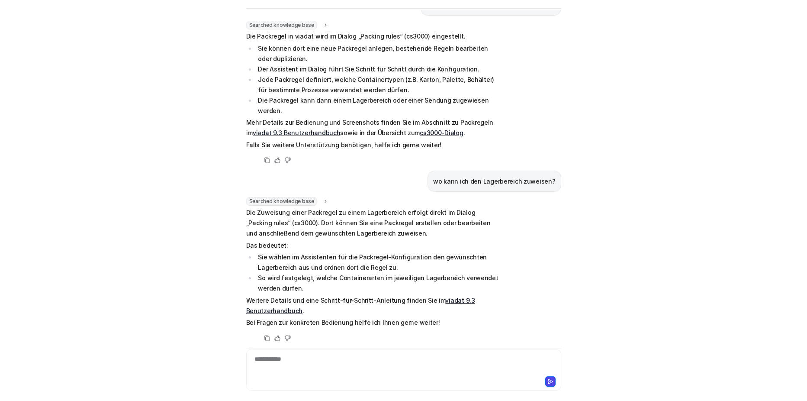  I want to click on a: cs3000-Dialog, so click(441, 132).